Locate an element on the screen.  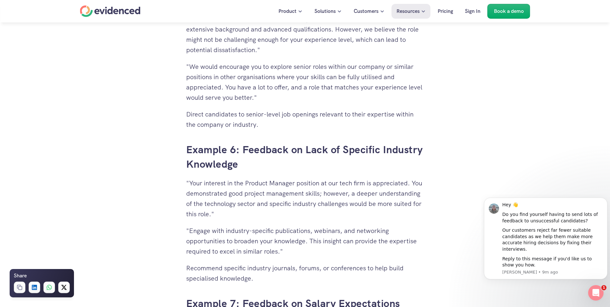
p: Solutions is located at coordinates (325, 11).